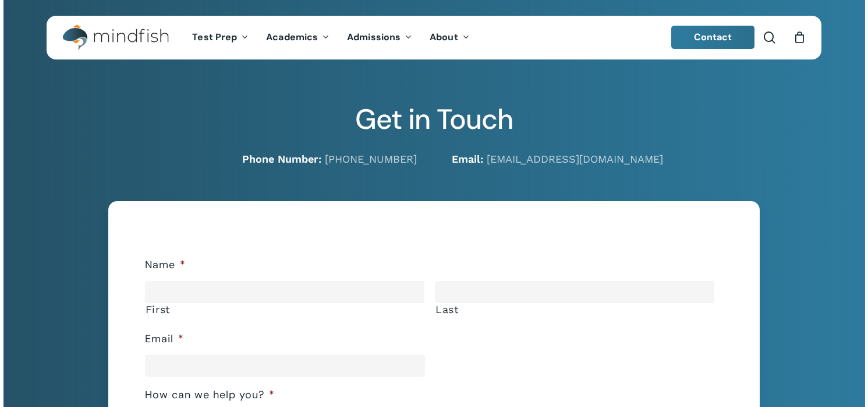  I want to click on a: About, so click(450, 37).